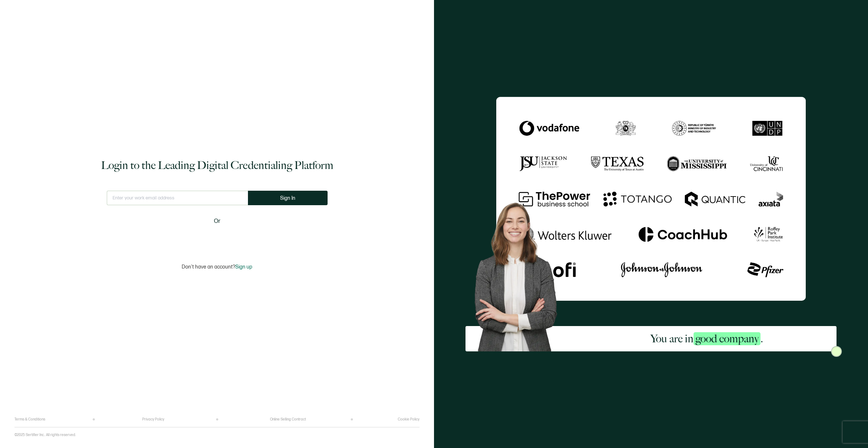 The height and width of the screenshot is (448, 868). Describe the element at coordinates (217, 266) in the screenshot. I see `p: Don't have an account?` at that location.